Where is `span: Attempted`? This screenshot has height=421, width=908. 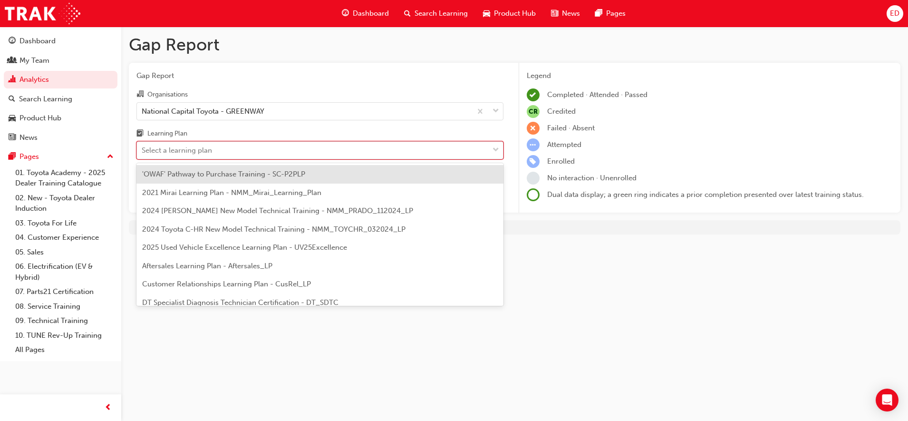
span: Attempted is located at coordinates (565, 145).